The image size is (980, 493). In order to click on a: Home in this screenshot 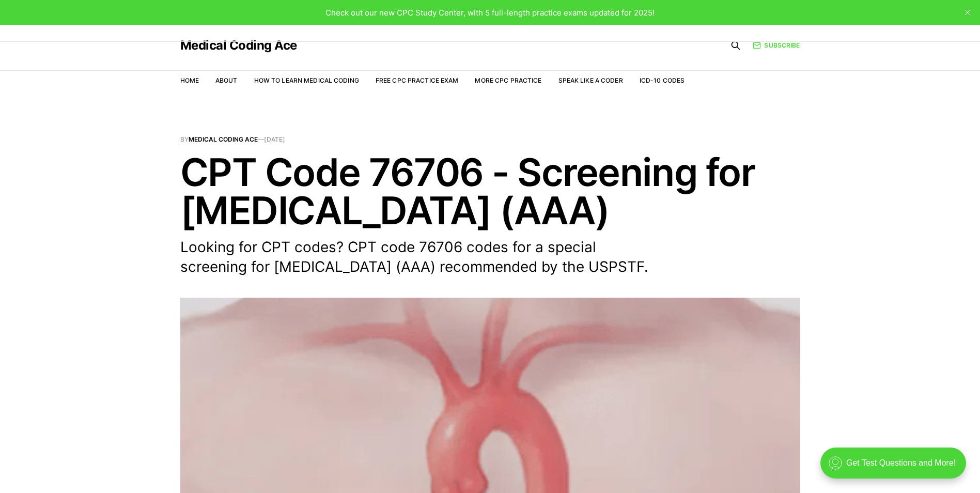, I will do `click(190, 80)`.